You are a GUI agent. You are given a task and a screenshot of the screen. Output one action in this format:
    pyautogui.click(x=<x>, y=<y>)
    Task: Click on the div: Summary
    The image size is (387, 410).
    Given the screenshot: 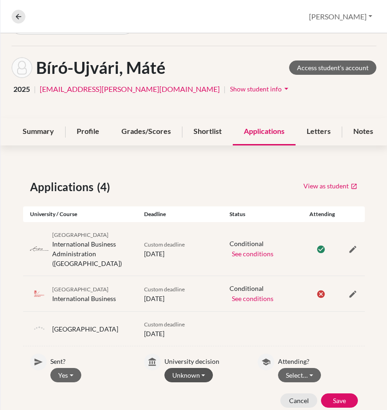 What is the action you would take?
    pyautogui.click(x=38, y=132)
    